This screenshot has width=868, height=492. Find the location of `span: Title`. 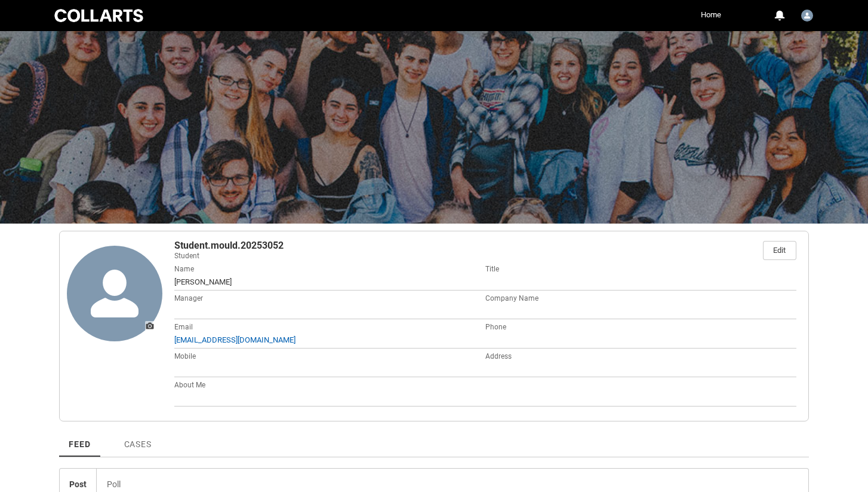

span: Title is located at coordinates (492, 269).